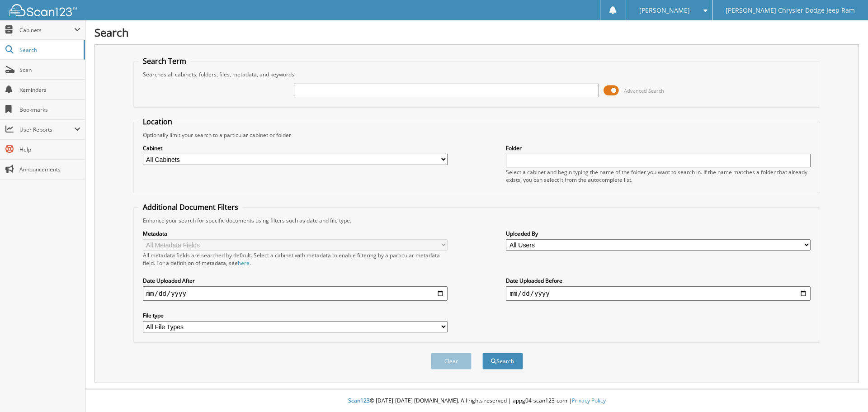 The height and width of the screenshot is (412, 868). Describe the element at coordinates (659, 281) in the screenshot. I see `label: Date Uploaded Before` at that location.